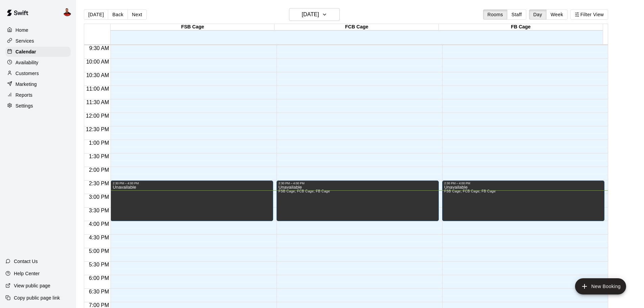 Image resolution: width=644 pixels, height=308 pixels. I want to click on p: Customers, so click(27, 73).